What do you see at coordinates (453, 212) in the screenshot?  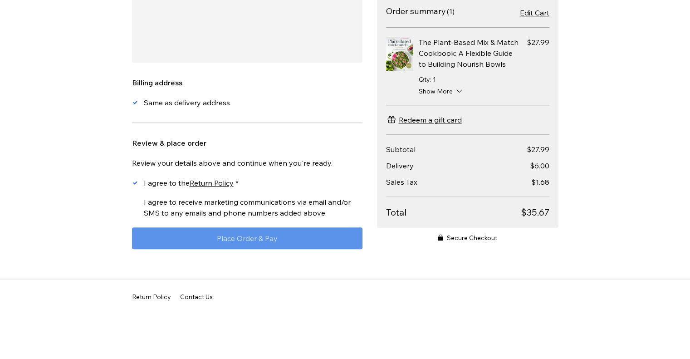 I see `span: Total` at bounding box center [453, 212].